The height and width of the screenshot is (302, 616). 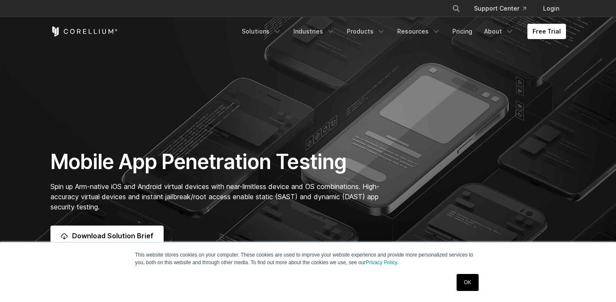 What do you see at coordinates (499, 31) in the screenshot?
I see `a: About` at bounding box center [499, 31].